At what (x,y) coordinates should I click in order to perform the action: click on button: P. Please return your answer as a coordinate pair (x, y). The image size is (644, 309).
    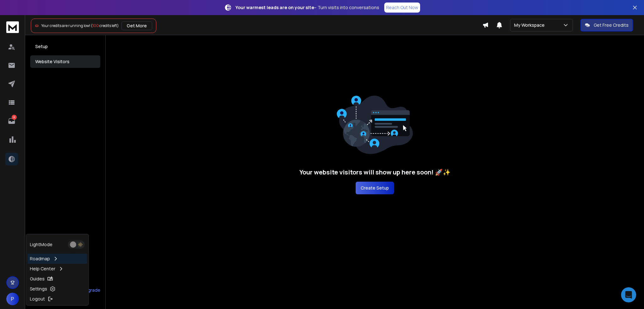
    Looking at the image, I should click on (13, 299).